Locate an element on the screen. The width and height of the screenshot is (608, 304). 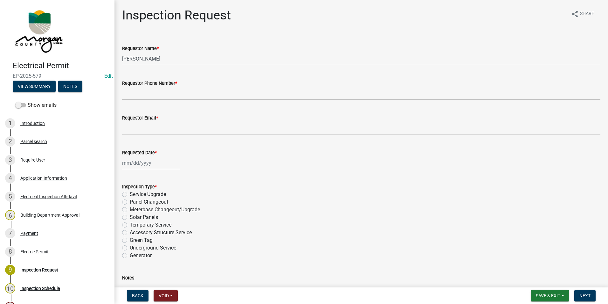
label: Requestor Phone Number is located at coordinates (150, 83).